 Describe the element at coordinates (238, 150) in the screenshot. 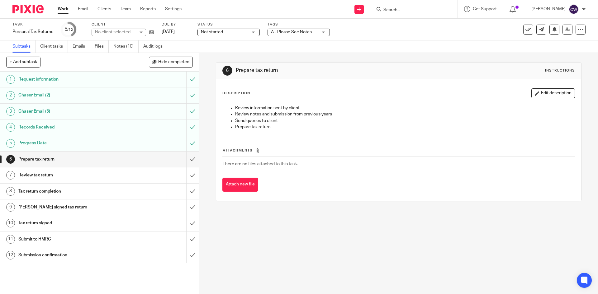

I see `span: Attachments` at that location.